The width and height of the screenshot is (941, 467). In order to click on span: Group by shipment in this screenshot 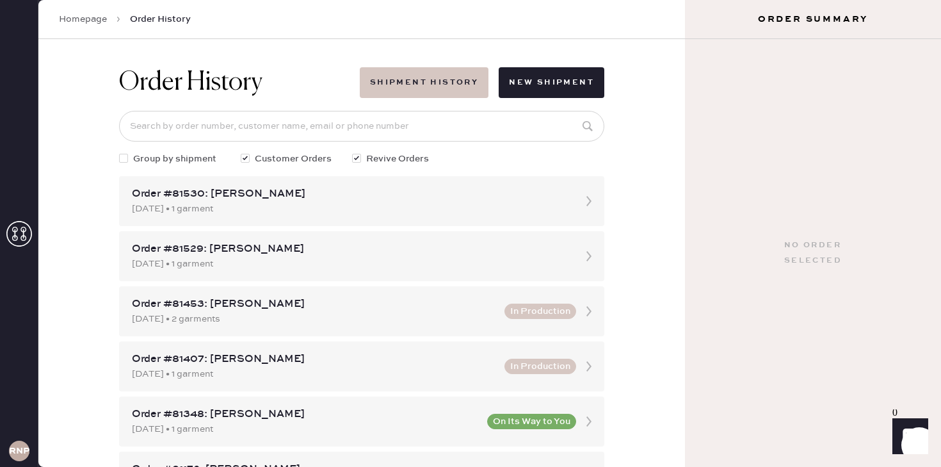, I will do `click(175, 159)`.